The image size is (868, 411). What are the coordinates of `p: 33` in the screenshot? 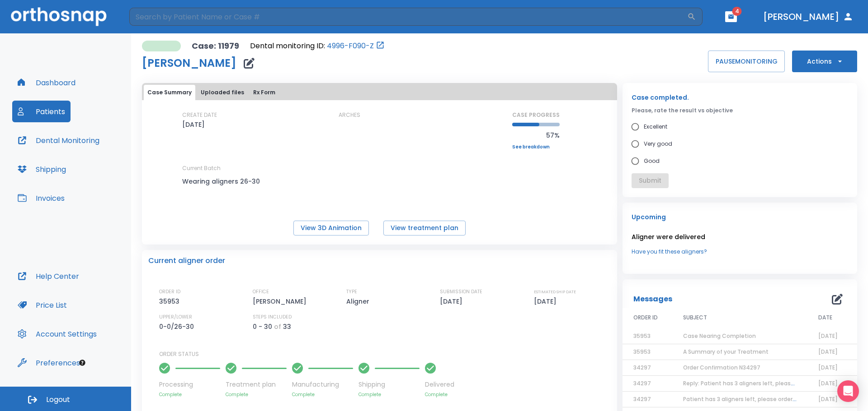 It's located at (287, 327).